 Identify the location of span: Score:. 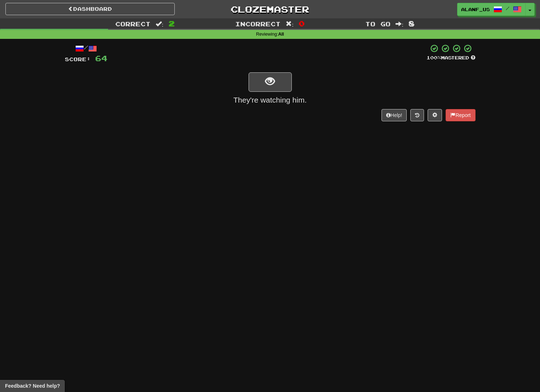
(78, 59).